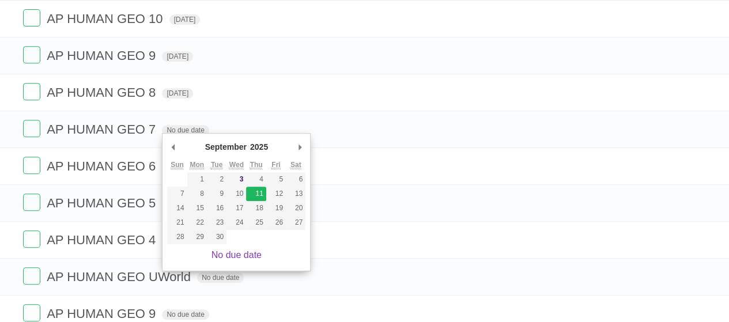 This screenshot has height=322, width=729. Describe the element at coordinates (197, 179) in the screenshot. I see `button: 1` at that location.